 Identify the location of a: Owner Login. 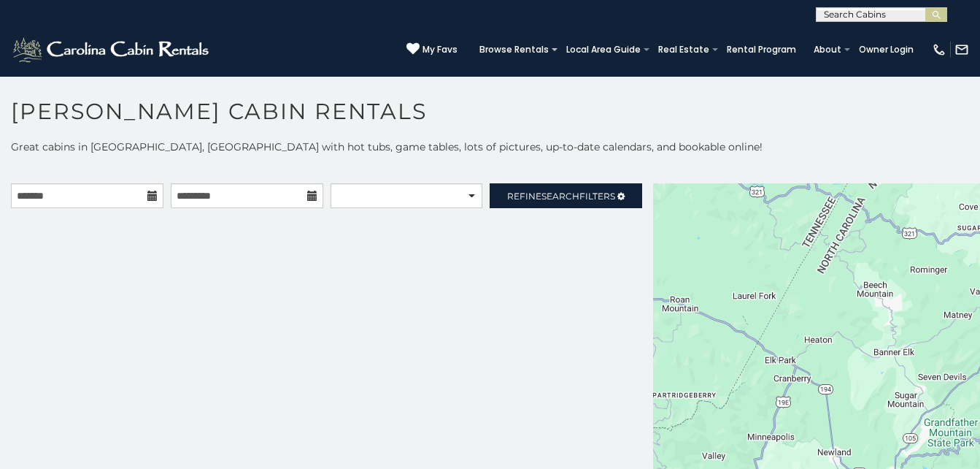
(886, 50).